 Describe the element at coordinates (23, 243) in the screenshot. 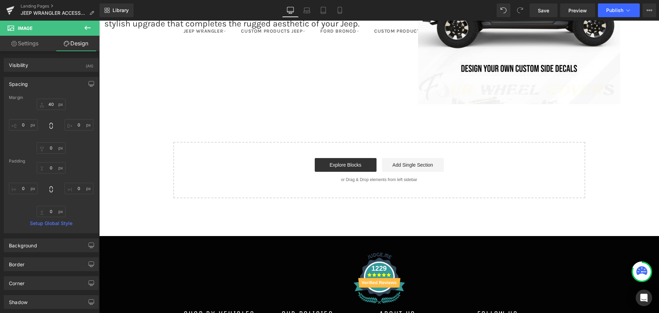

I see `div: Background` at that location.